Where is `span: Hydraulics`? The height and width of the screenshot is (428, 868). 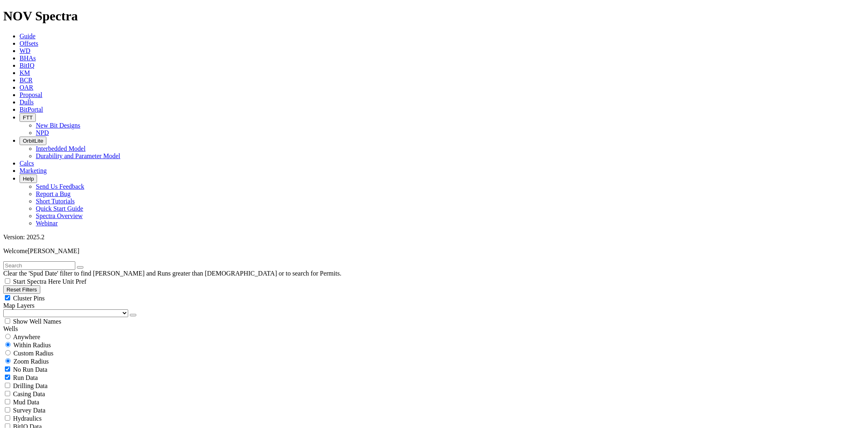 span: Hydraulics is located at coordinates (27, 418).